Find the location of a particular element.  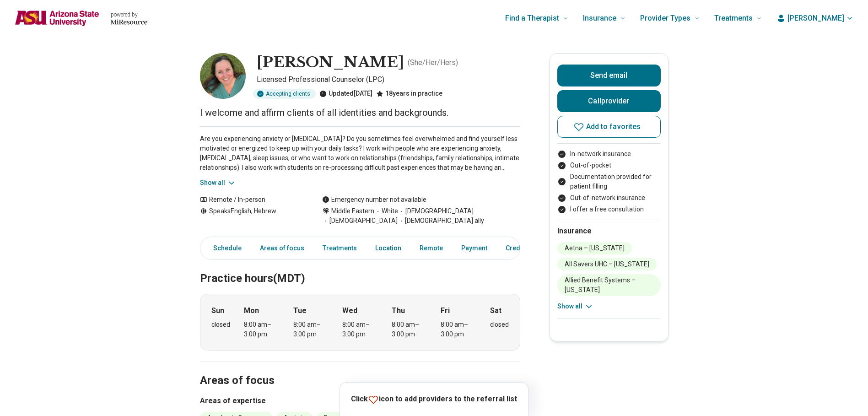

div: Accepting clients is located at coordinates (285, 94).